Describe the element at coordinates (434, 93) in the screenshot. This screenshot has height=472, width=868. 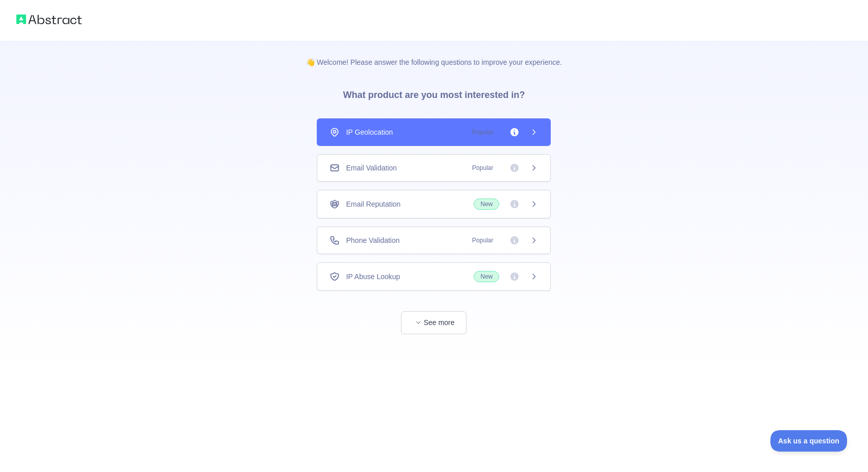
I see `h3: What product are you most interested in?` at that location.